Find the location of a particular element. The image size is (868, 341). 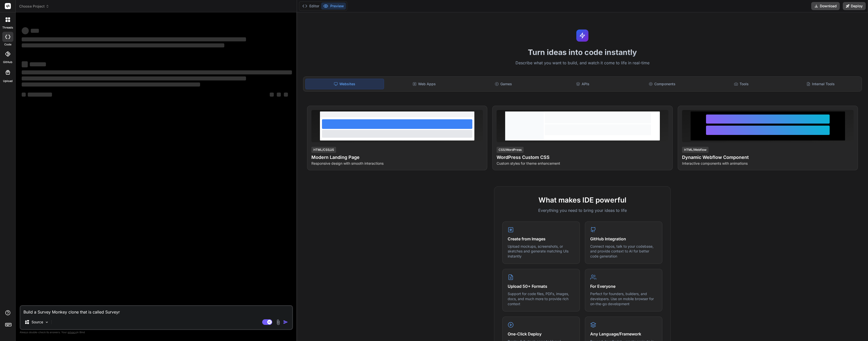

p: Connect repos, talk to your codebase, and provide context to AI for better code generation is located at coordinates (623, 251).